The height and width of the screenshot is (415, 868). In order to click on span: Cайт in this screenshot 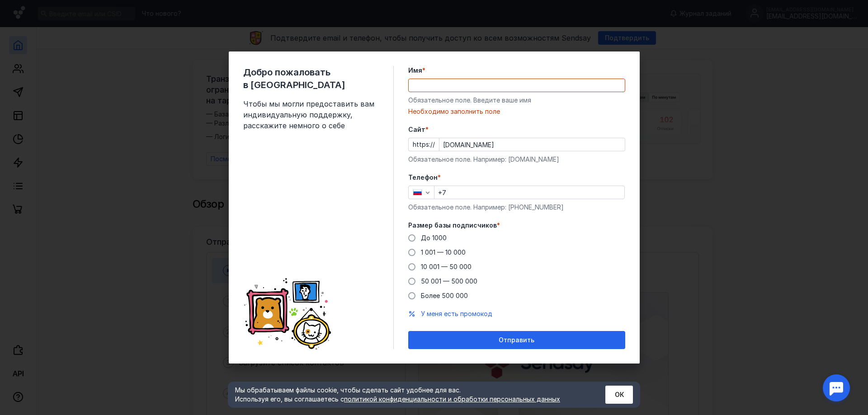, I will do `click(417, 130)`.